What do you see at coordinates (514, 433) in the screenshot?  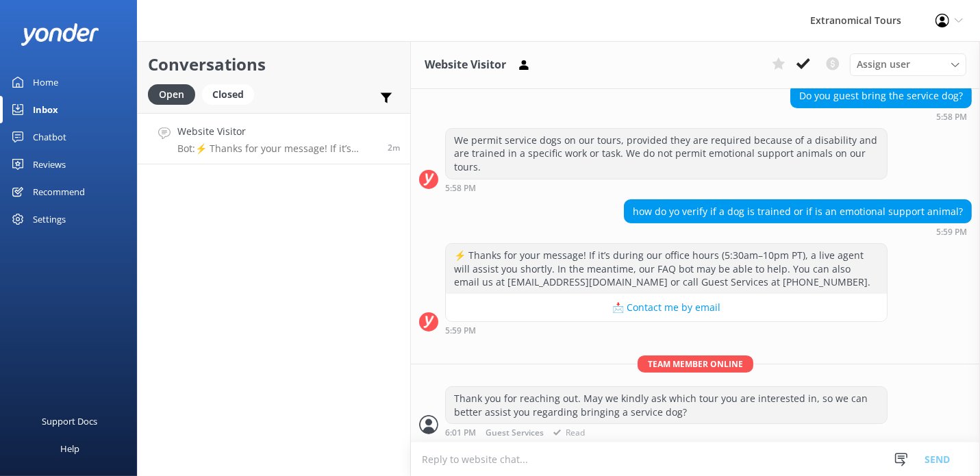 I see `span: Guest Services` at bounding box center [514, 433].